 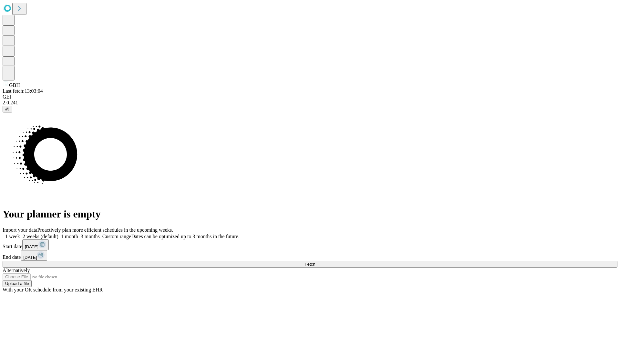 I want to click on span: Dates can be optimized up to 3 months in the future., so click(x=185, y=236).